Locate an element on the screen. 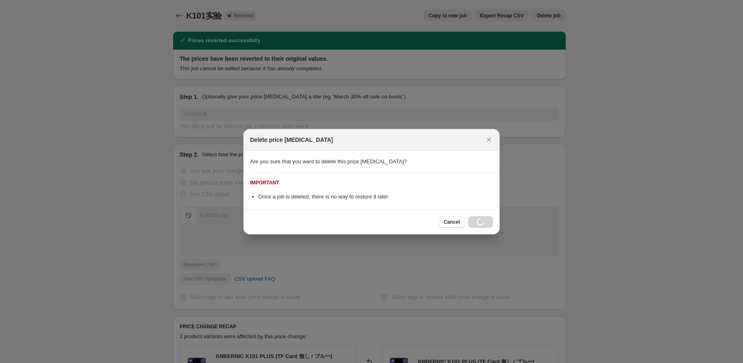  button: Close is located at coordinates (489, 140).